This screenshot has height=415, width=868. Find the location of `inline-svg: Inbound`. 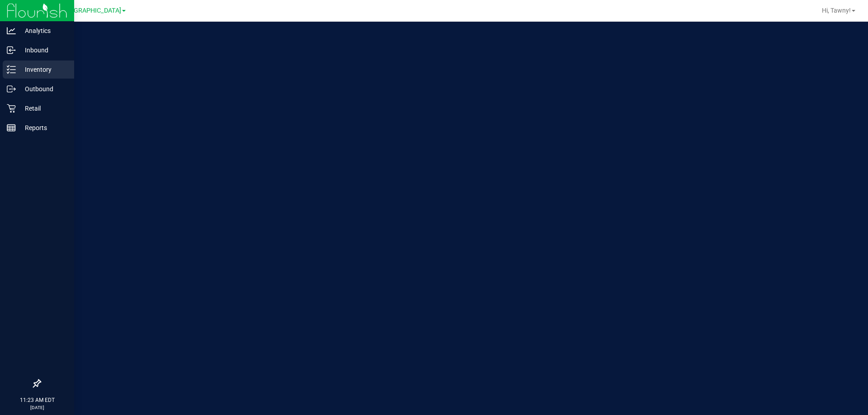

inline-svg: Inbound is located at coordinates (11, 50).